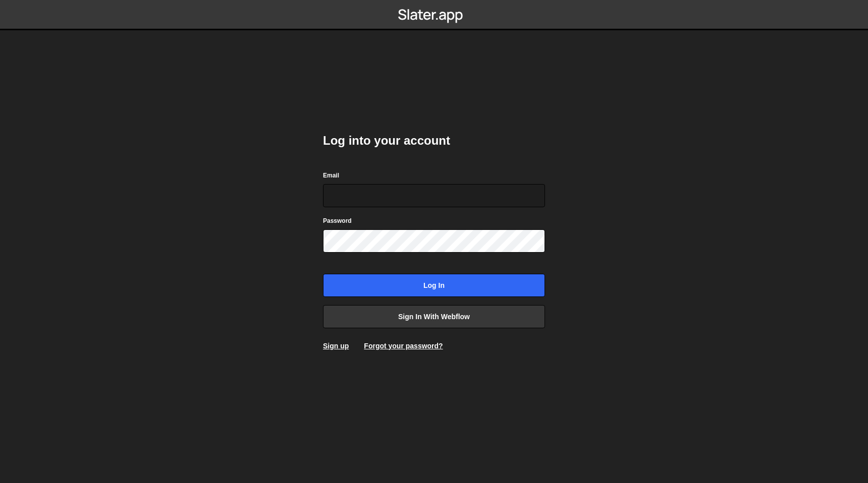 The image size is (868, 483). What do you see at coordinates (331, 175) in the screenshot?
I see `label: Email` at bounding box center [331, 175].